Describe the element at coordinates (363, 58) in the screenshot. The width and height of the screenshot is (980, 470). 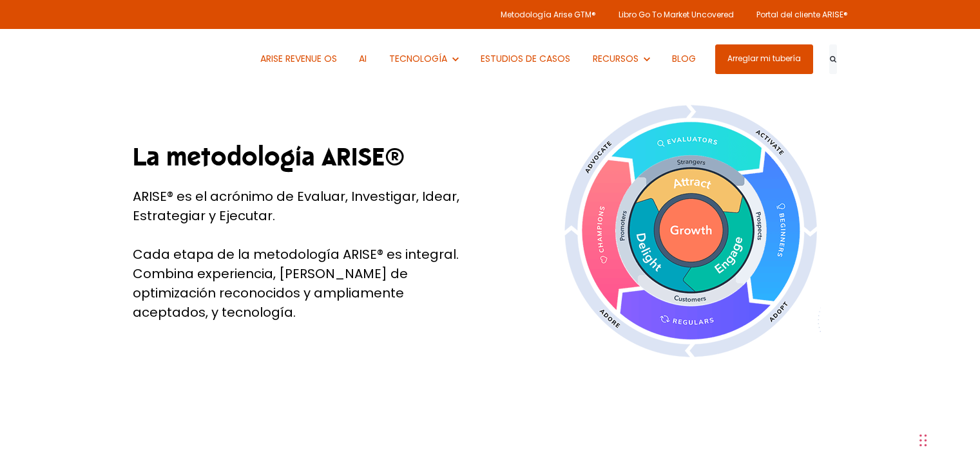
I see `font: AI` at that location.